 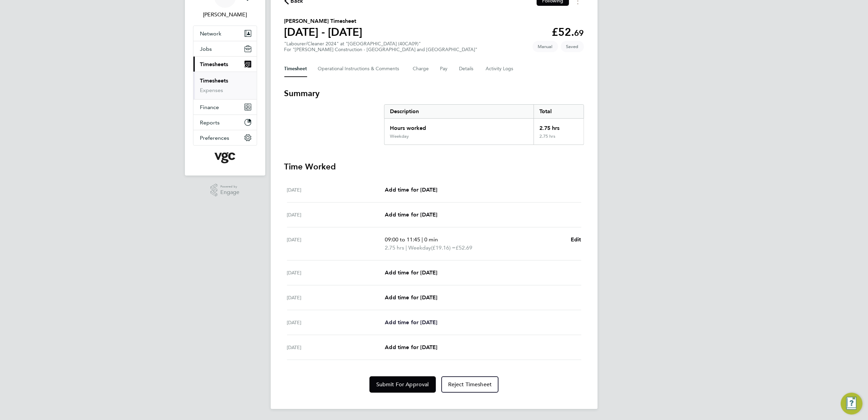 I want to click on div: Total, so click(x=559, y=111).